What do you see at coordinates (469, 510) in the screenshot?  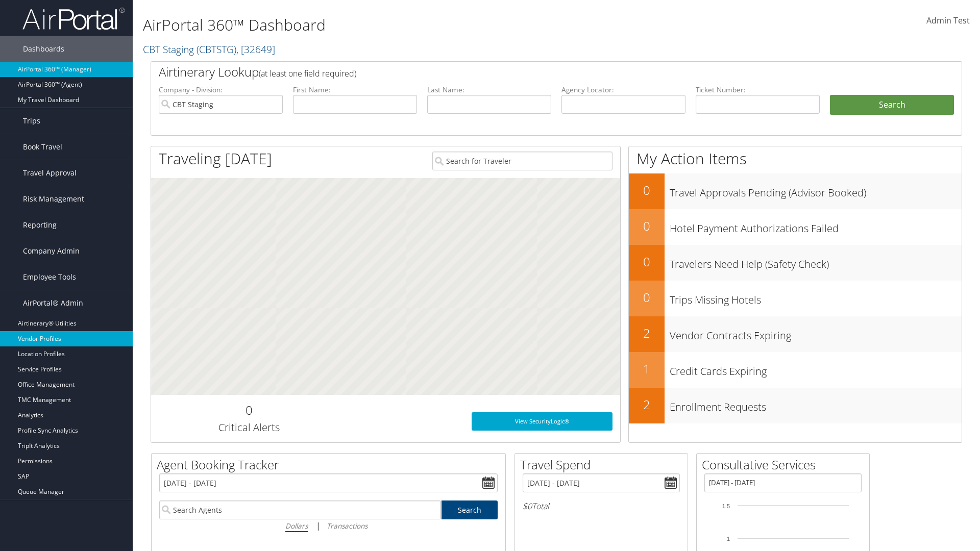 I see `a: Search` at bounding box center [469, 510].